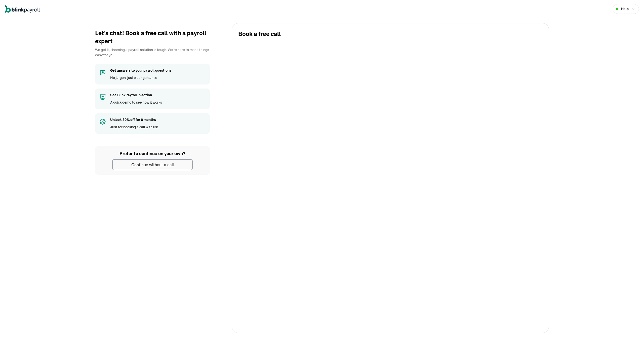  Describe the element at coordinates (152, 165) in the screenshot. I see `div: Continue without a call` at that location.